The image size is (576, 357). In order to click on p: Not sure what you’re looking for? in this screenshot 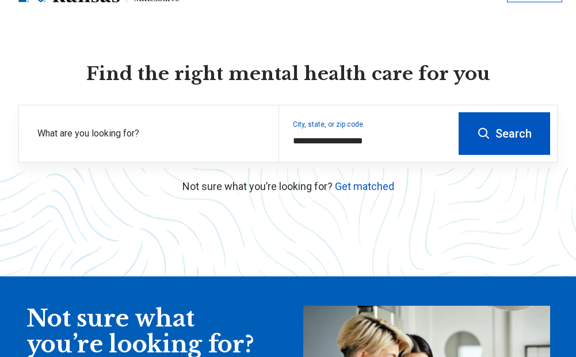, I will do `click(288, 186)`.